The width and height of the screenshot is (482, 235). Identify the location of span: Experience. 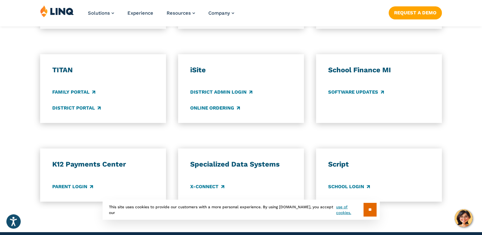
(140, 13).